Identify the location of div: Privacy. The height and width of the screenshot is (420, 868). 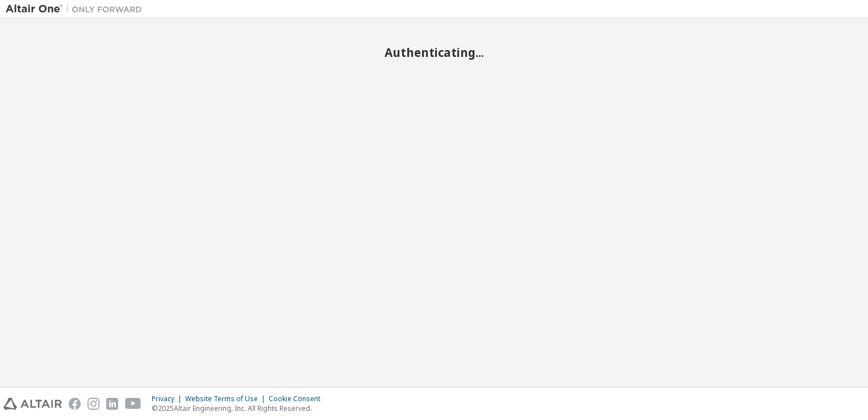
(168, 398).